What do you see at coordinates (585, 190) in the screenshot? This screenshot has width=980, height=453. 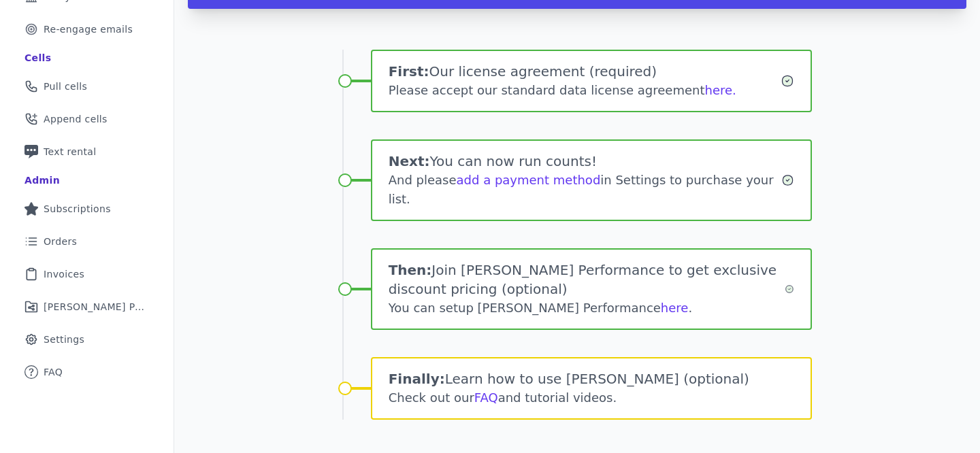 I see `div: And please in Settings to purchase your list.` at bounding box center [585, 190].